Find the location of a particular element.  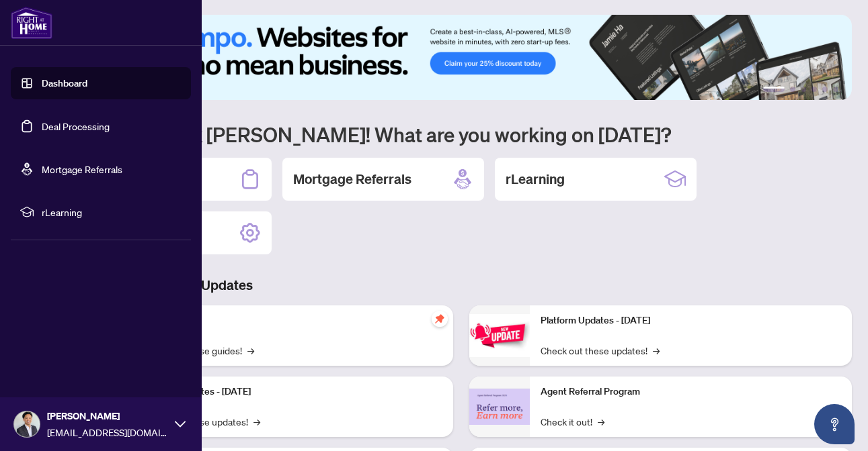

a: Dashboard is located at coordinates (65, 84).